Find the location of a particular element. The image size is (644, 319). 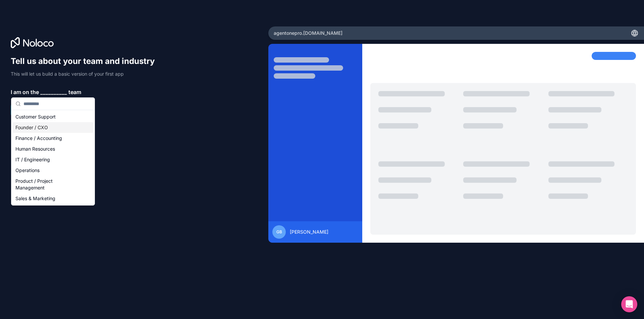

div: Finance / Accounting is located at coordinates (53, 139).